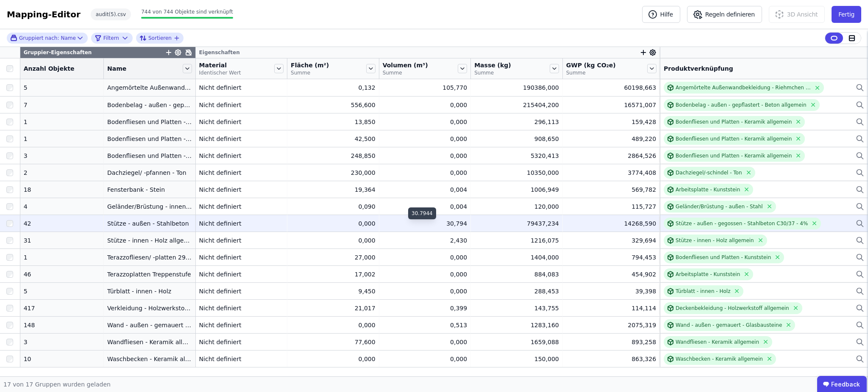 The image size is (868, 392). I want to click on div: 884,083, so click(516, 274).